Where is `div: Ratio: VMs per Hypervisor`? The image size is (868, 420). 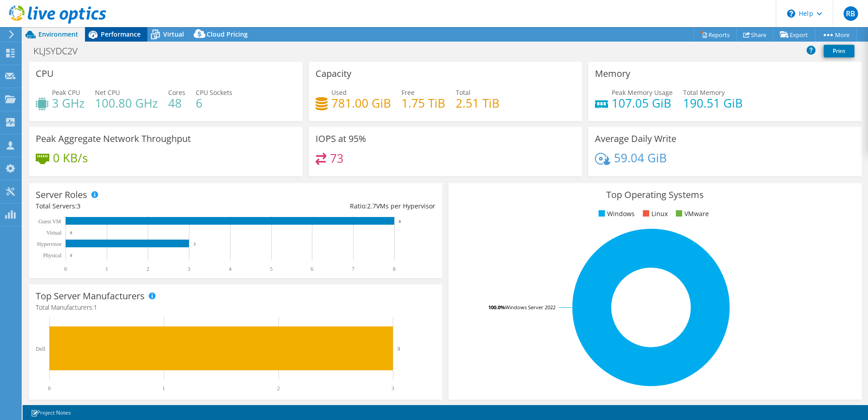
div: Ratio: VMs per Hypervisor is located at coordinates (335, 206).